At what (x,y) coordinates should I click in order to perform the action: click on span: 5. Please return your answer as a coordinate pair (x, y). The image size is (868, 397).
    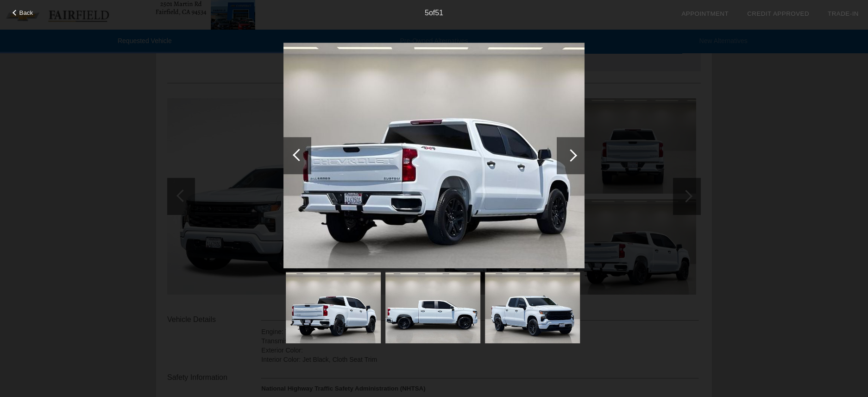
    Looking at the image, I should click on (427, 13).